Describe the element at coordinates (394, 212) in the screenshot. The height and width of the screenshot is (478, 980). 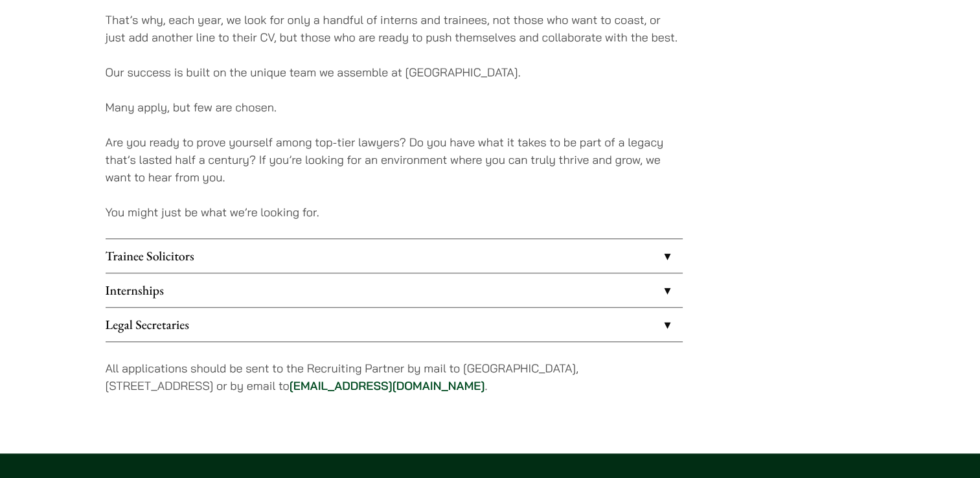
I see `p: You might just be what we’re looking for.` at that location.